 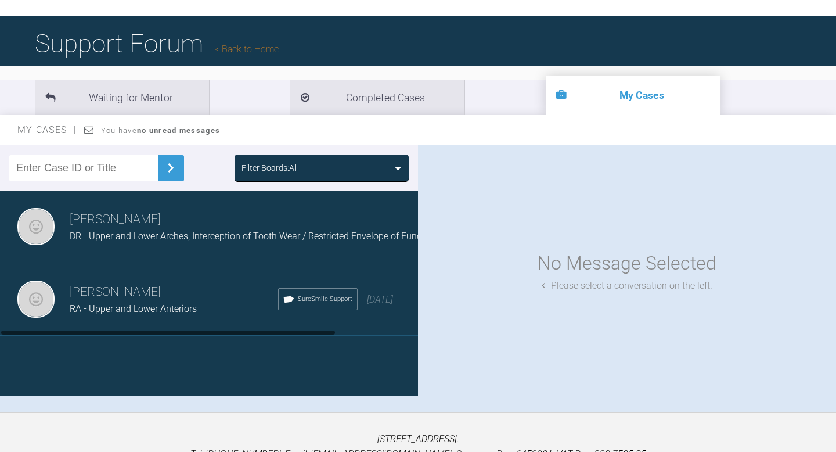 I want to click on span: DR - Upper and Lower Arches, Interception of Tooth Wear / Restricted Envelope of Function, so click(x=253, y=236).